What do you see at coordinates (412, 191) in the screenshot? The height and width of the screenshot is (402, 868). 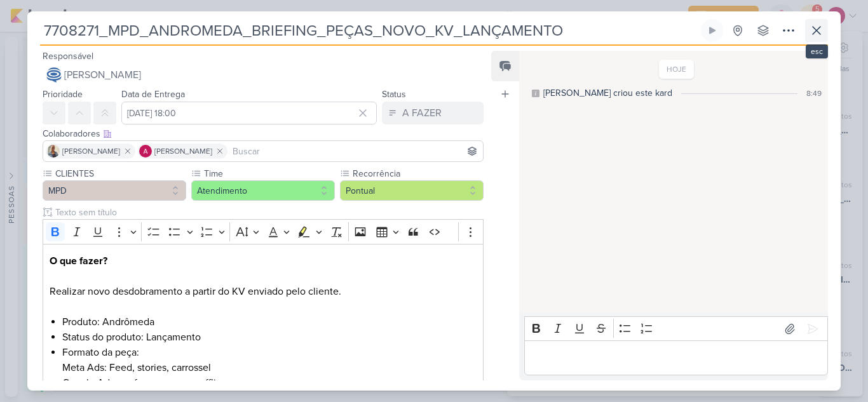 I see `button: Pontual` at bounding box center [412, 191].